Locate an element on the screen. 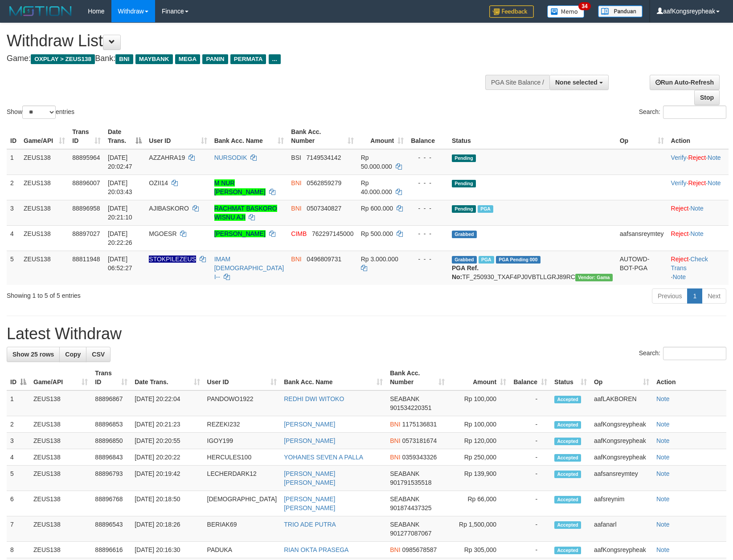 The image size is (733, 560). td: Rp 66,000 is located at coordinates (479, 504).